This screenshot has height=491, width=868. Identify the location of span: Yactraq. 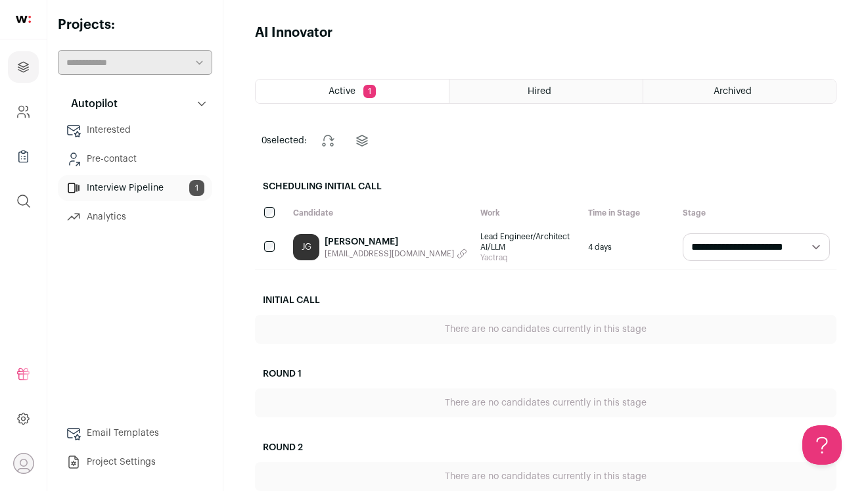
(528, 258).